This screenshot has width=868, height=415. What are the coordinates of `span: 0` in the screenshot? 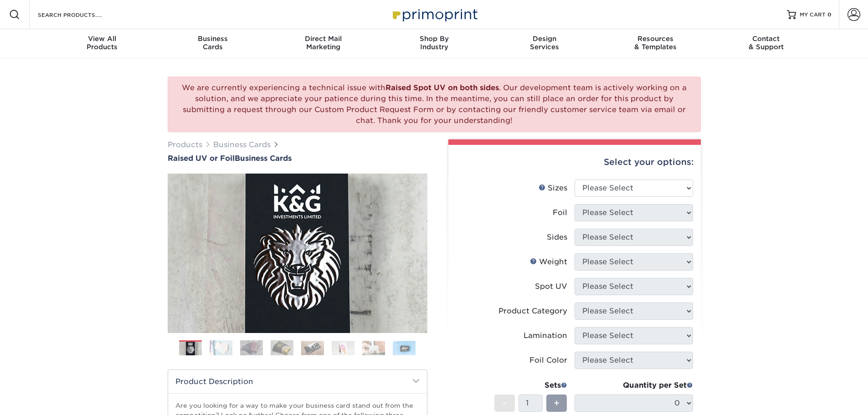 It's located at (830, 15).